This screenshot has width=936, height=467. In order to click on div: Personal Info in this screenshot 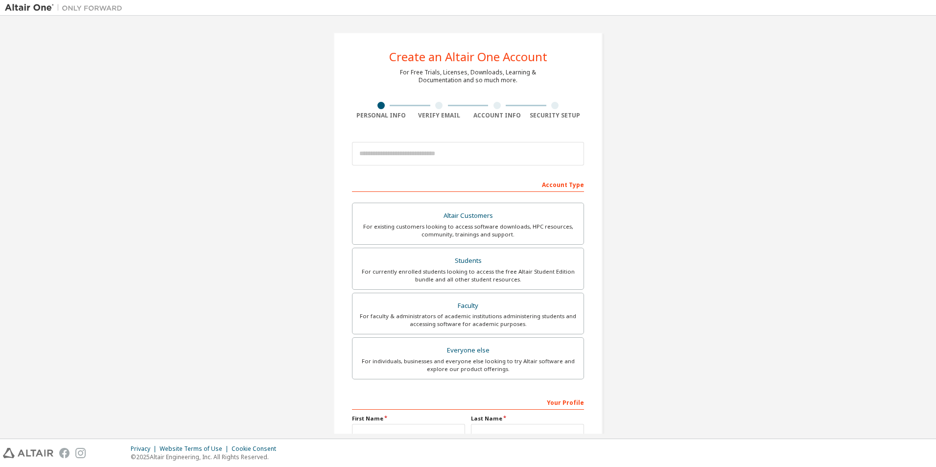, I will do `click(381, 116)`.